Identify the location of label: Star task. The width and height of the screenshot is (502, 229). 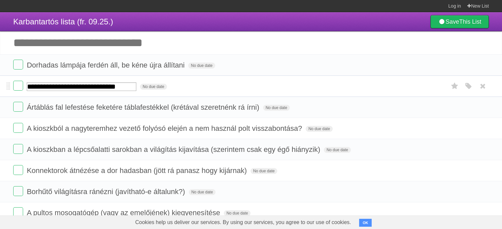
(455, 86).